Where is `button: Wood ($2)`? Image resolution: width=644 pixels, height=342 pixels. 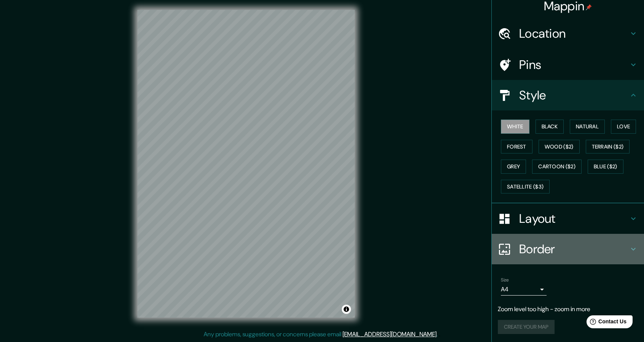
button: Wood ($2) is located at coordinates (559, 147).